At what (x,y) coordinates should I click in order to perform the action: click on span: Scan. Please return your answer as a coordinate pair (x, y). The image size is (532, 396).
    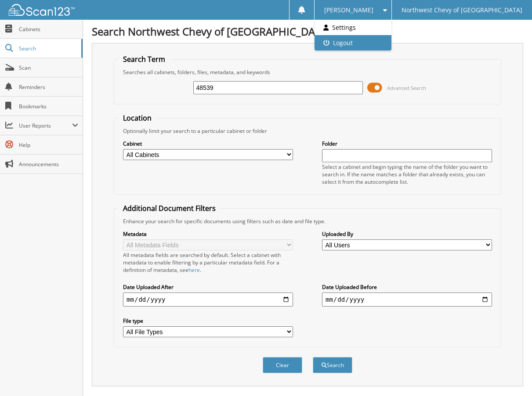
    Looking at the image, I should click on (48, 67).